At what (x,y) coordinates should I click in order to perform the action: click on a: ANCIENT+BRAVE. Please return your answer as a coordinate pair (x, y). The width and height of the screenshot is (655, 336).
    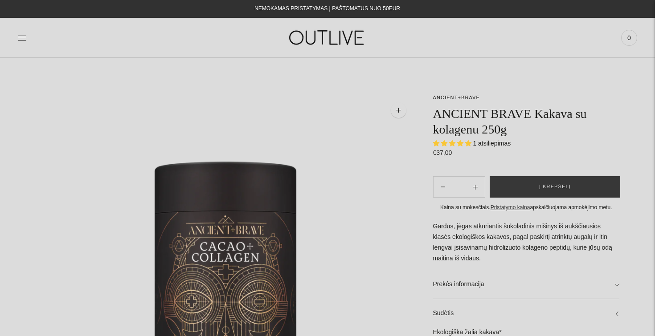
    Looking at the image, I should click on (456, 98).